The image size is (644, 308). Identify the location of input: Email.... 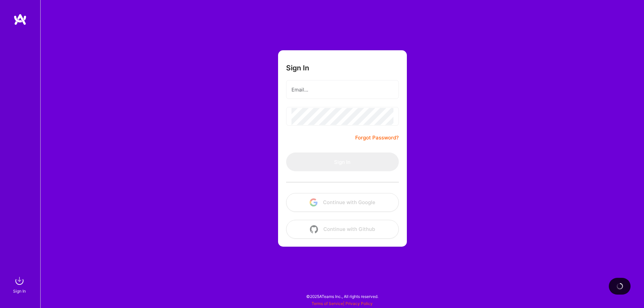
(343, 89).